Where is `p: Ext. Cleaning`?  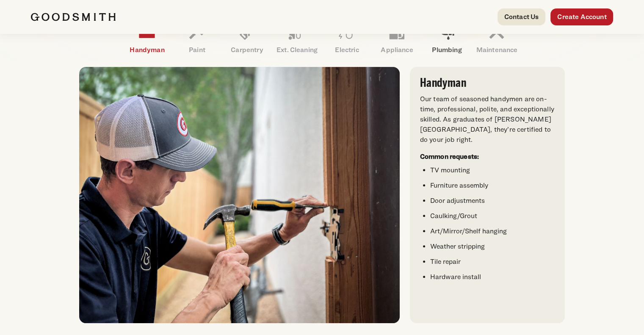
p: Ext. Cleaning is located at coordinates (297, 50).